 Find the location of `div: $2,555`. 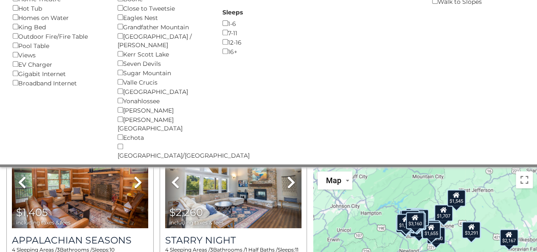

div: $2,555 is located at coordinates (429, 227).